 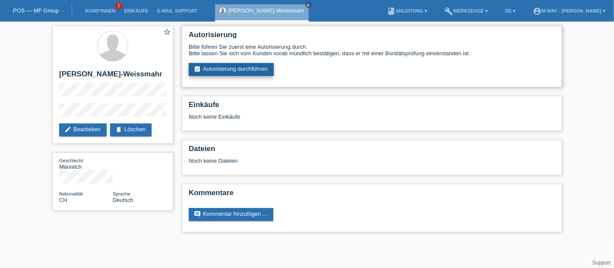 I want to click on span: Nationalität, so click(x=71, y=194).